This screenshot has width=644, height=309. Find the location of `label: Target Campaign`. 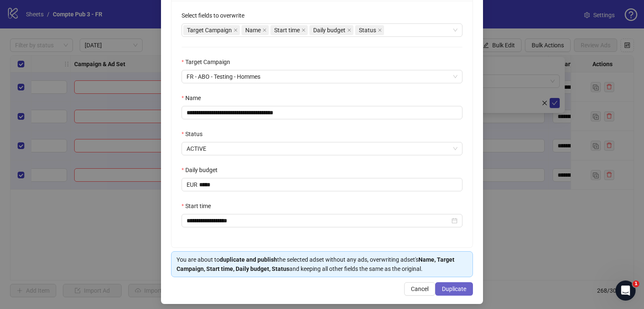

label: Target Campaign is located at coordinates (209, 62).